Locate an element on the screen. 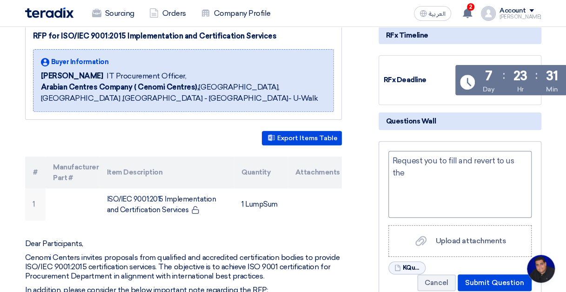  span: العربية is located at coordinates (437, 14).